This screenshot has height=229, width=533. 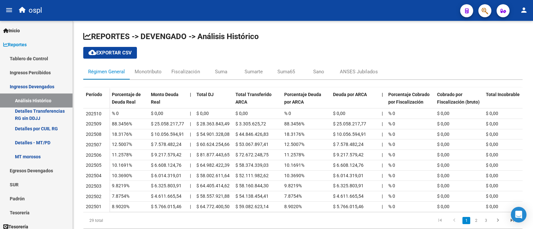 I want to click on a: 2, so click(x=476, y=220).